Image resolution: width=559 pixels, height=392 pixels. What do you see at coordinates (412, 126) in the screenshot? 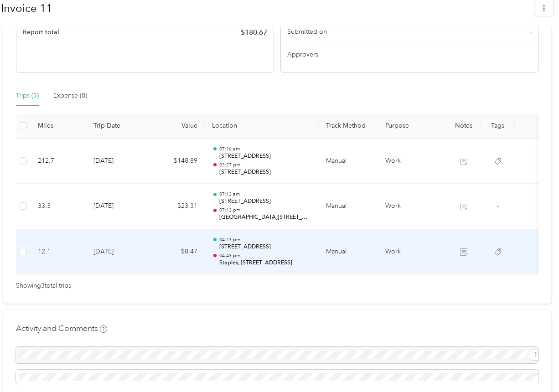
I see `th: Purpose` at bounding box center [412, 126].